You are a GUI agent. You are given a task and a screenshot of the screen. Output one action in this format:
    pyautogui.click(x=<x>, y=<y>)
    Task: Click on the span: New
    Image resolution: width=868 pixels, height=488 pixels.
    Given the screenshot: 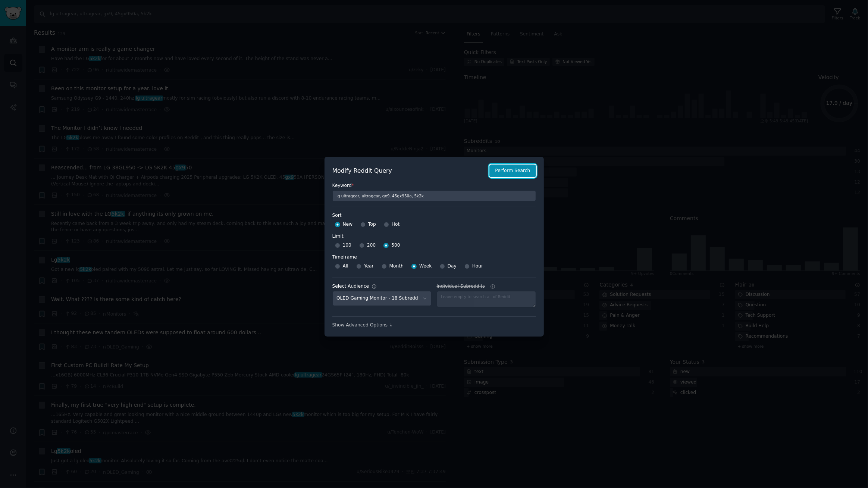 What is the action you would take?
    pyautogui.click(x=348, y=224)
    